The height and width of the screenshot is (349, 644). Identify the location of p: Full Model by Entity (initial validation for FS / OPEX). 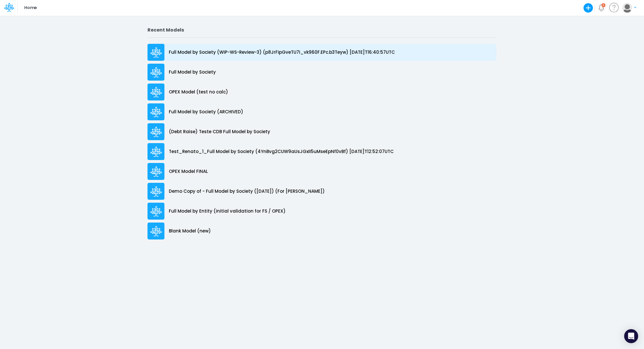
(227, 211).